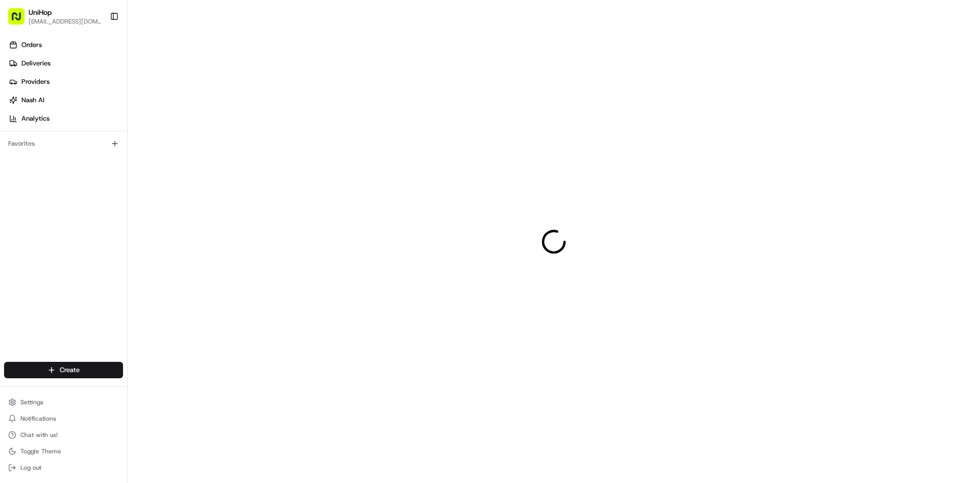  What do you see at coordinates (63, 144) in the screenshot?
I see `div: Favorites` at bounding box center [63, 144].